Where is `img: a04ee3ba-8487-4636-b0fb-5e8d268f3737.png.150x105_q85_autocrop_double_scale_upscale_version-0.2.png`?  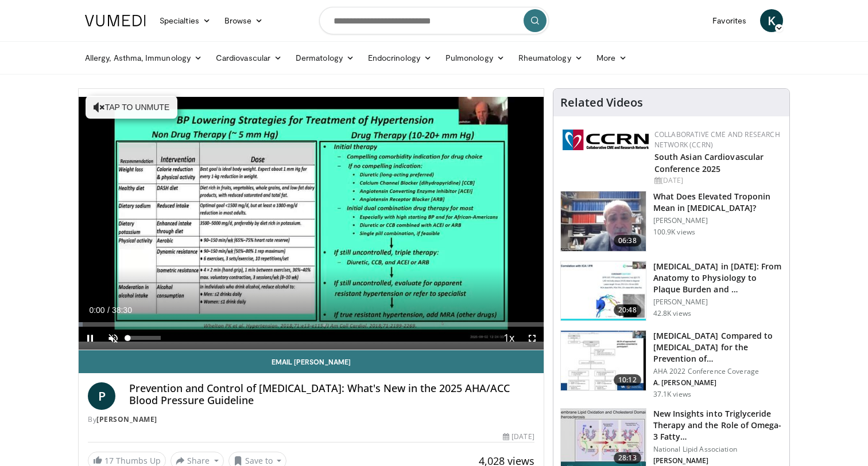 img: a04ee3ba-8487-4636-b0fb-5e8d268f3737.png.150x105_q85_autocrop_double_scale_upscale_version-0.2.png is located at coordinates (606, 140).